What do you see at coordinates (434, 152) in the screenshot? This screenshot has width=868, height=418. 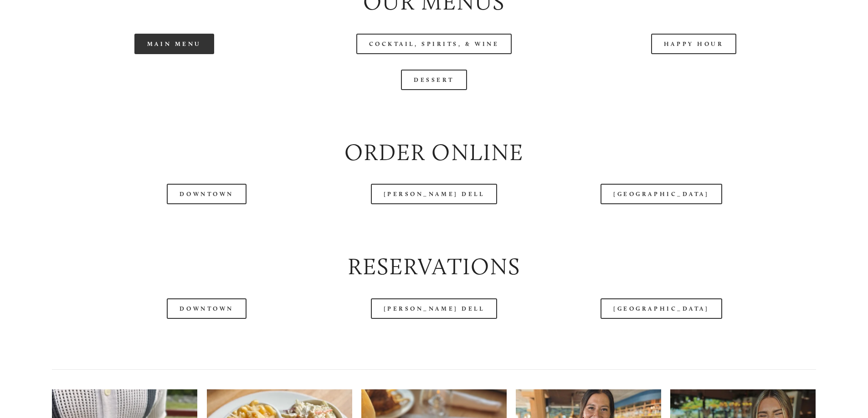 I see `h2: Order Online` at bounding box center [434, 152].